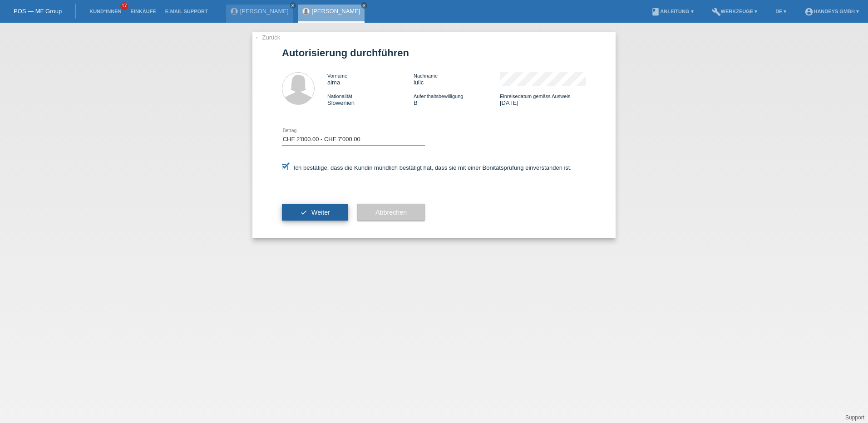 The image size is (868, 423). What do you see at coordinates (370, 100) in the screenshot?
I see `div: Slowenien` at bounding box center [370, 100].